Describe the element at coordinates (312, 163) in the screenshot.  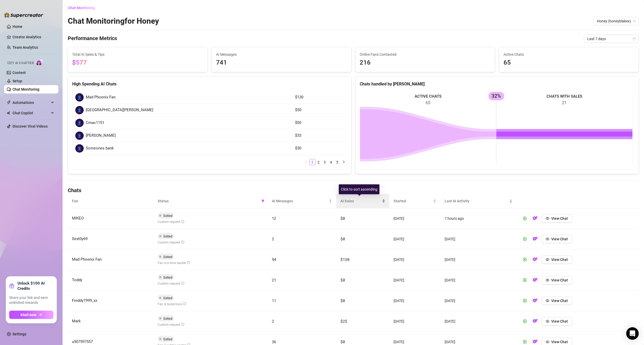
I see `a: 1` at that location.